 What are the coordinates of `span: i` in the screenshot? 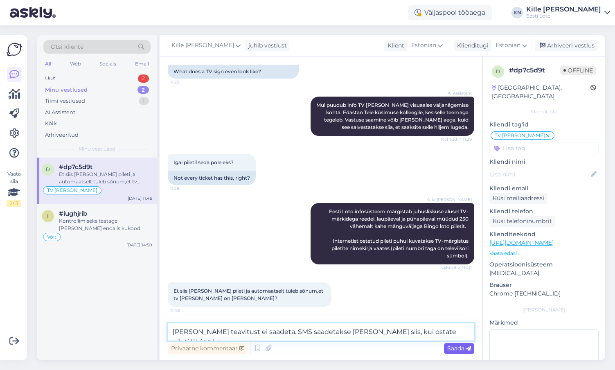 It's located at (48, 216).